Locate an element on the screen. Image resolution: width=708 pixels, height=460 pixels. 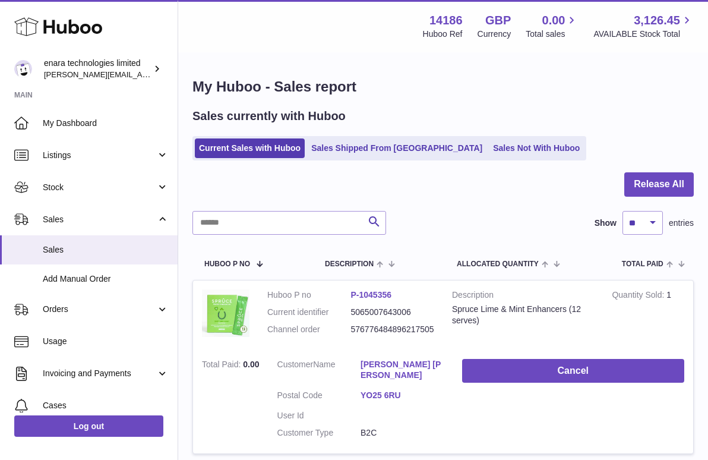
dd: B2C is located at coordinates (402, 432).